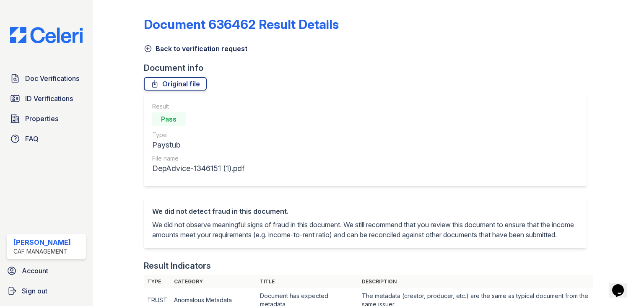  Describe the element at coordinates (46, 291) in the screenshot. I see `button: Sign out` at that location.